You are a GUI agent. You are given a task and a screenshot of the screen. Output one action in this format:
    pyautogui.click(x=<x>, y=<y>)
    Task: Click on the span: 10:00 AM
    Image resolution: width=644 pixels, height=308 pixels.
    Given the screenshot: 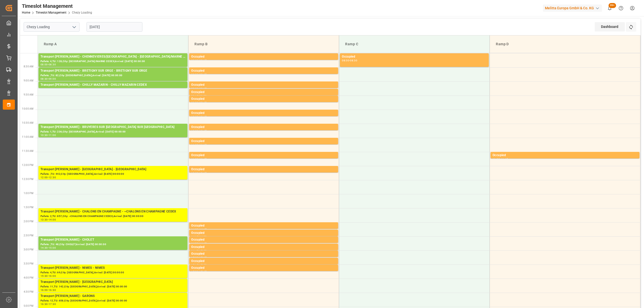 What is the action you would take?
    pyautogui.click(x=27, y=109)
    